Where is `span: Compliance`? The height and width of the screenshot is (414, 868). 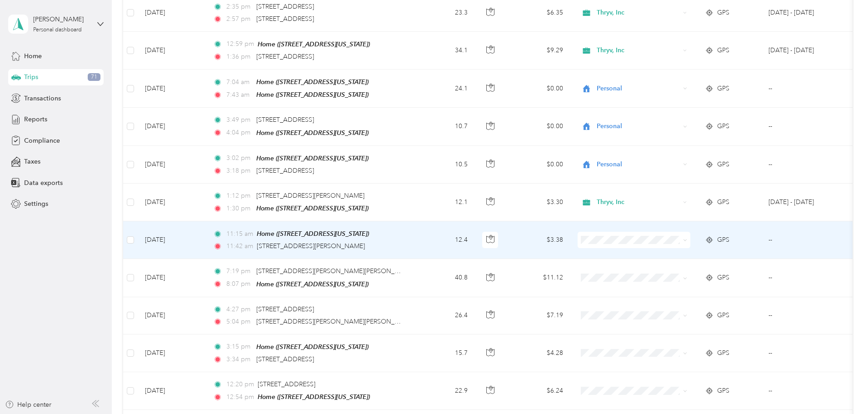 span: Compliance is located at coordinates (42, 140).